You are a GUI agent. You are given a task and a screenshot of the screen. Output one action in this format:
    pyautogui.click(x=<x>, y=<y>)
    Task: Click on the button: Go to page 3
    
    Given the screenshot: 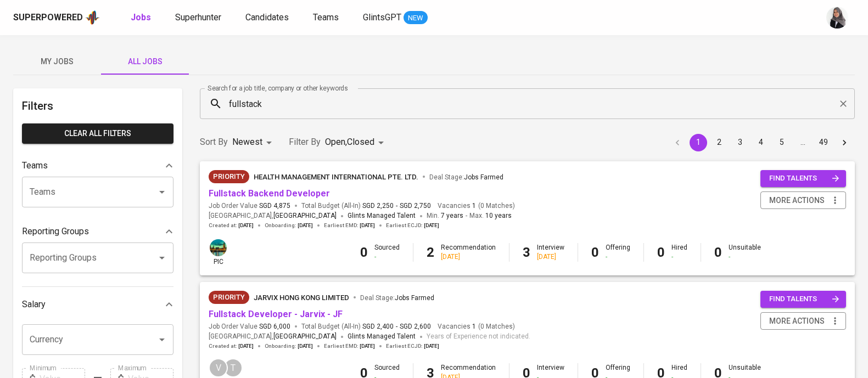 What is the action you would take?
    pyautogui.click(x=740, y=143)
    